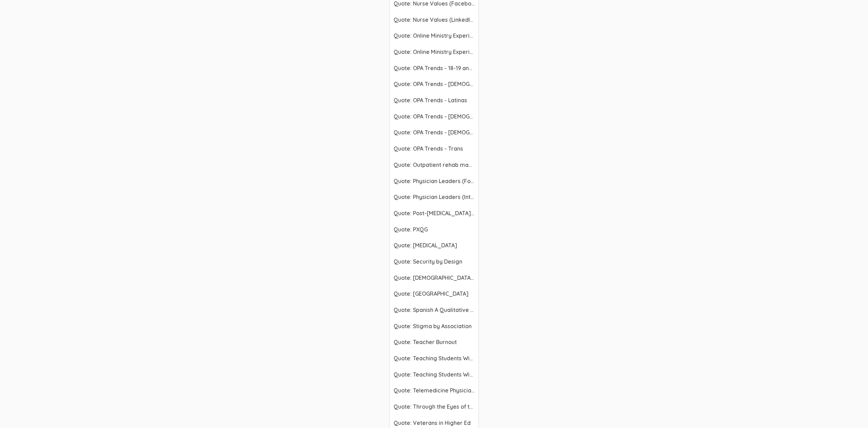  What do you see at coordinates (434, 36) in the screenshot?
I see `a: Quote: Online Ministry Experience` at bounding box center [434, 36].